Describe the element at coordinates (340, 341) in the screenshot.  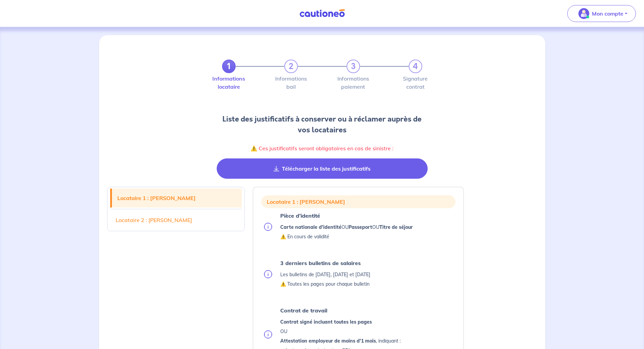
I see `p: , indiquant :` at that location.